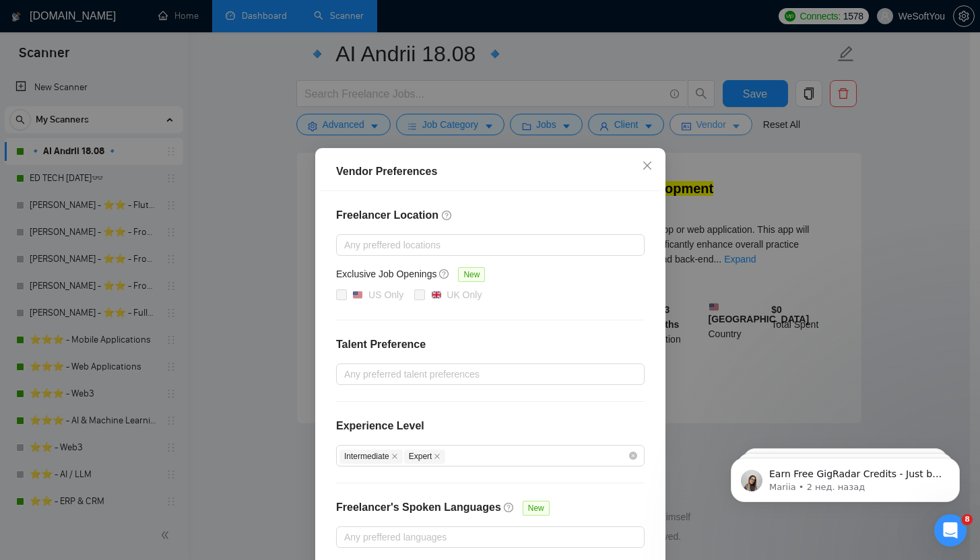 This screenshot has width=980, height=560. I want to click on h4: Freelancer Location, so click(490, 215).